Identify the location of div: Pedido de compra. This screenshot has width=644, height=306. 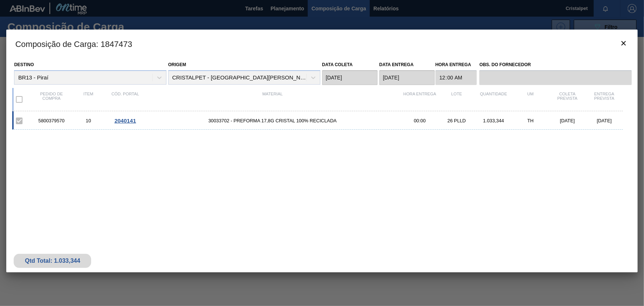
(51, 99).